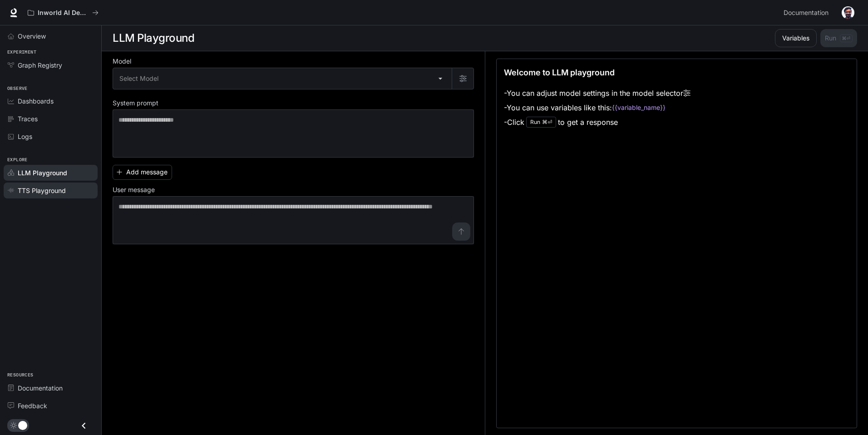  What do you see at coordinates (51, 118) in the screenshot?
I see `a: Traces` at bounding box center [51, 118].